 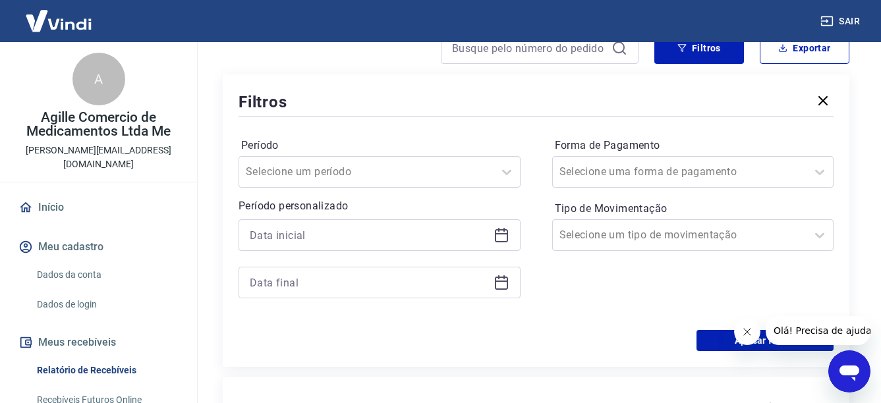 What do you see at coordinates (98, 247) in the screenshot?
I see `button: Meu cadastro` at bounding box center [98, 247].